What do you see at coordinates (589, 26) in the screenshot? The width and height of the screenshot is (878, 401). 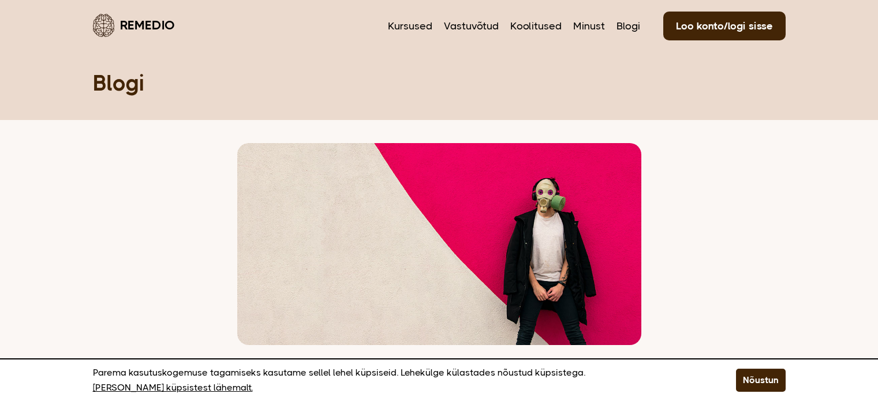 I see `a: Minust` at bounding box center [589, 26].